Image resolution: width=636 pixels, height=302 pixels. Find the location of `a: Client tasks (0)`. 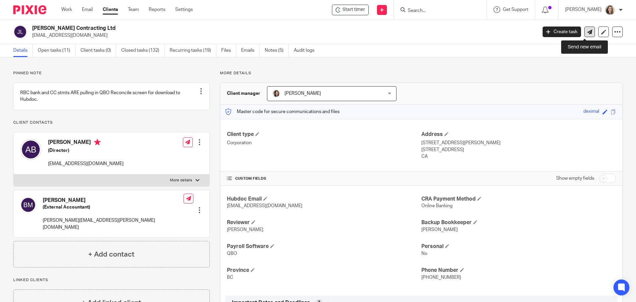

a: Client tasks (0) is located at coordinates (98, 50).